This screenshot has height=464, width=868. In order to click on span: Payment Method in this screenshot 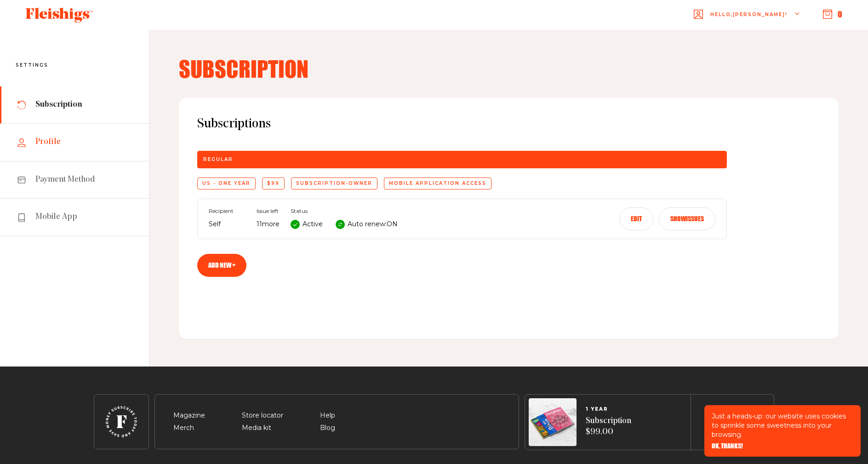, I will do `click(65, 180)`.